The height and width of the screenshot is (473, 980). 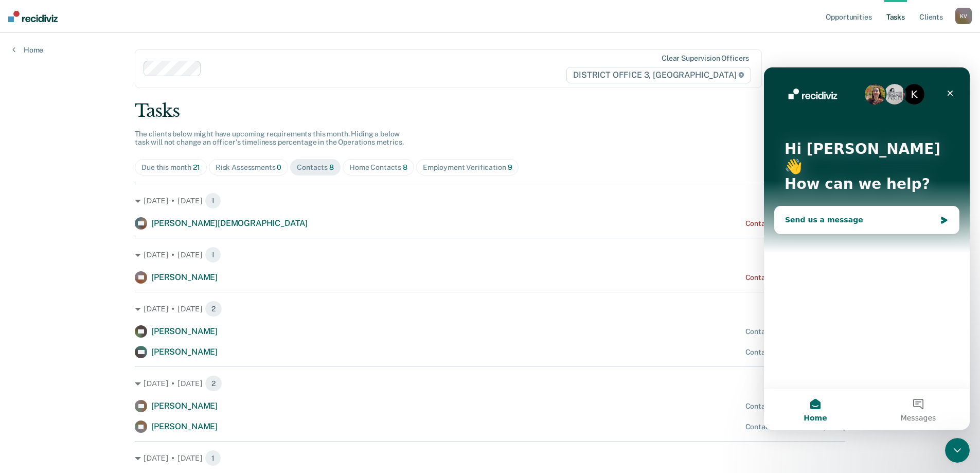 What do you see at coordinates (154, 342) in the screenshot?
I see `button: Messages` at bounding box center [154, 342].